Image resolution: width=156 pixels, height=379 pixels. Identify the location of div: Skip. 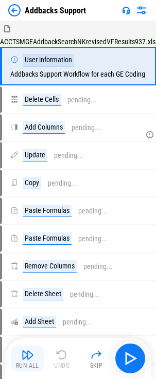
(96, 365).